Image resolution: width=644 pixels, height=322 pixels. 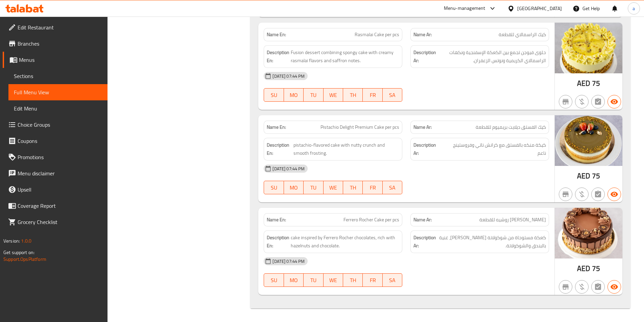 I want to click on span: حلوى فيوجن تجمع بين الكعكة الإسفنجية ونكهات الراسمالاي الكريمية ونوتس الزعفران., so click(x=491, y=56).